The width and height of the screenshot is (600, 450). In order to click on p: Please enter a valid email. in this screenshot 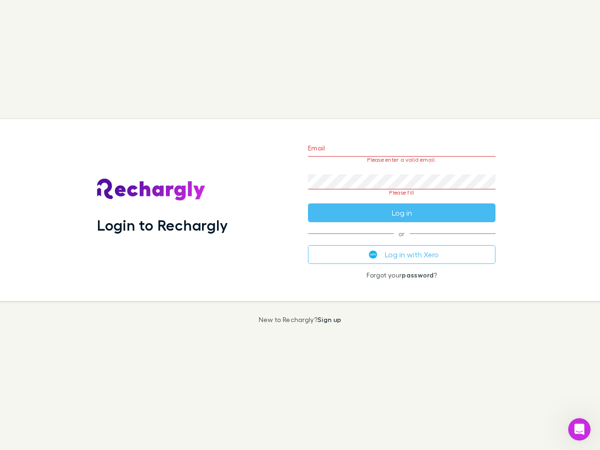, I will do `click(402, 160)`.